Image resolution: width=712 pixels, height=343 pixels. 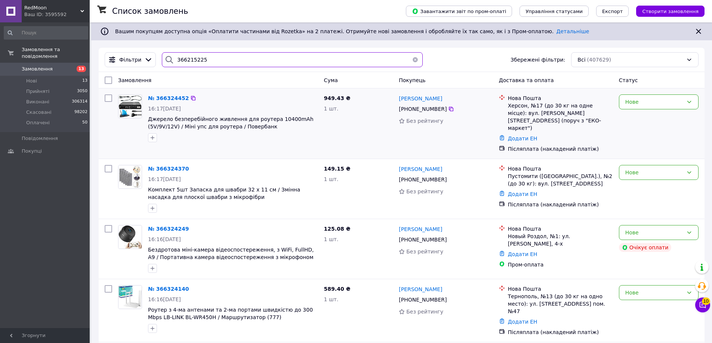 I want to click on span: Статус, so click(x=628, y=80).